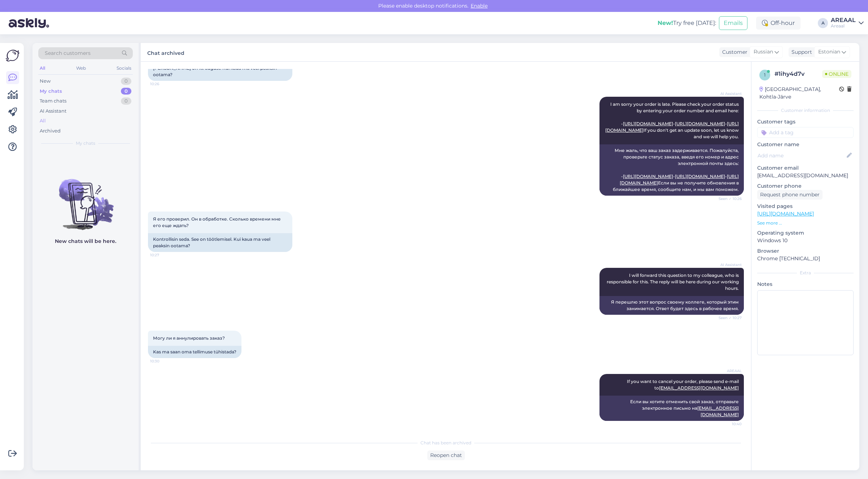  Describe the element at coordinates (51, 91) in the screenshot. I see `div: My chats` at that location.